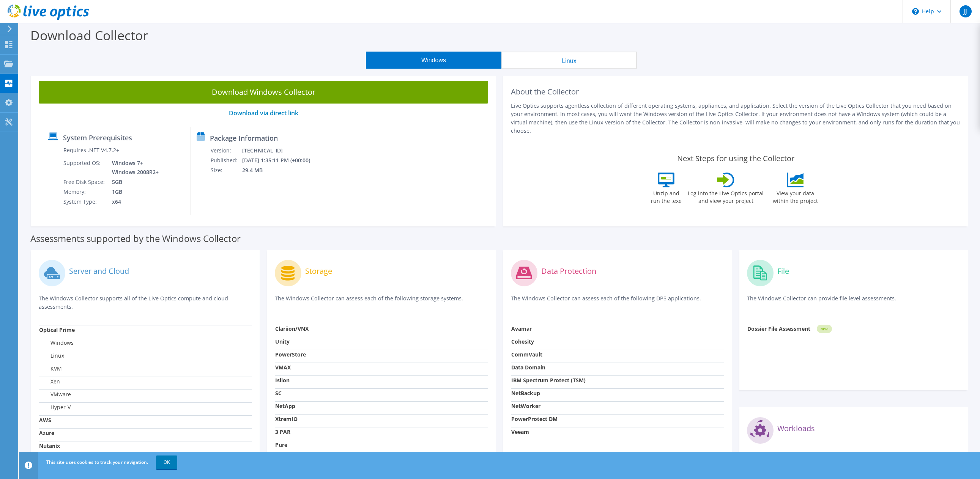  Describe the element at coordinates (568, 271) in the screenshot. I see `label: Data Protection` at that location.